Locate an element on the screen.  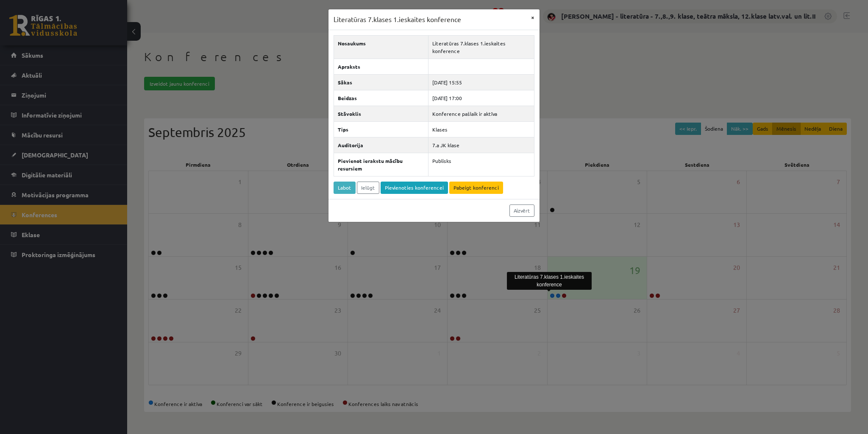
a: Pievienoties konferencei is located at coordinates (414, 187).